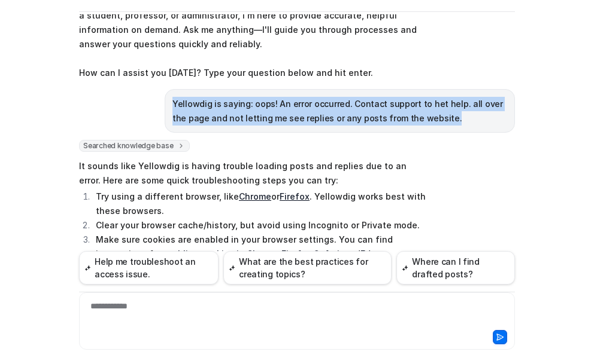 The image size is (594, 364). What do you see at coordinates (371, 254) in the screenshot?
I see `a: Edge` at bounding box center [371, 254].